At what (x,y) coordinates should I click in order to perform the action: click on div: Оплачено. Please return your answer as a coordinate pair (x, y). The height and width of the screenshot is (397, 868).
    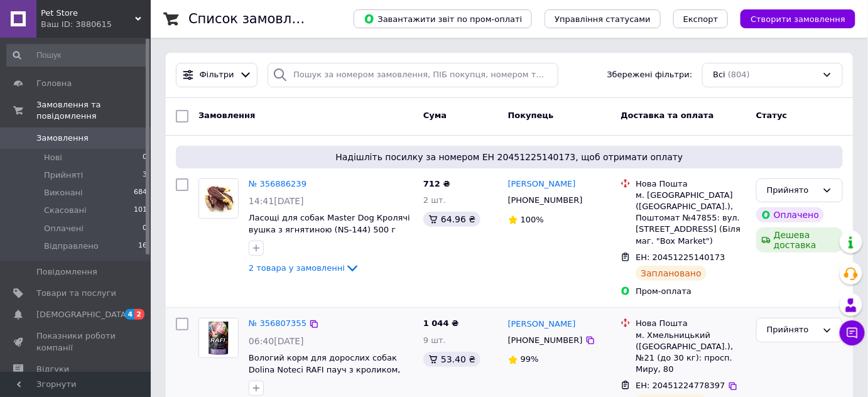
    Looking at the image, I should click on (790, 215).